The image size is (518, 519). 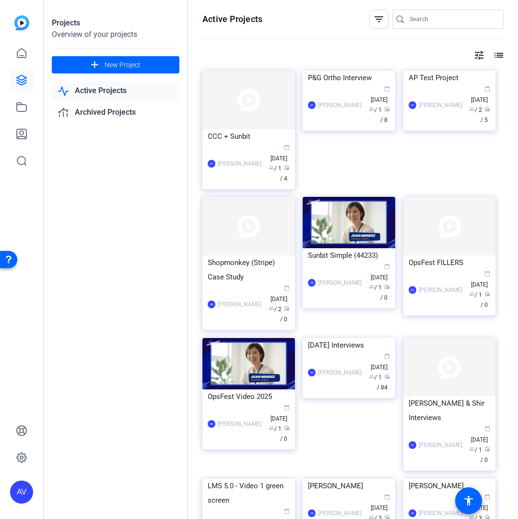 I want to click on a: Active Projects, so click(x=116, y=91).